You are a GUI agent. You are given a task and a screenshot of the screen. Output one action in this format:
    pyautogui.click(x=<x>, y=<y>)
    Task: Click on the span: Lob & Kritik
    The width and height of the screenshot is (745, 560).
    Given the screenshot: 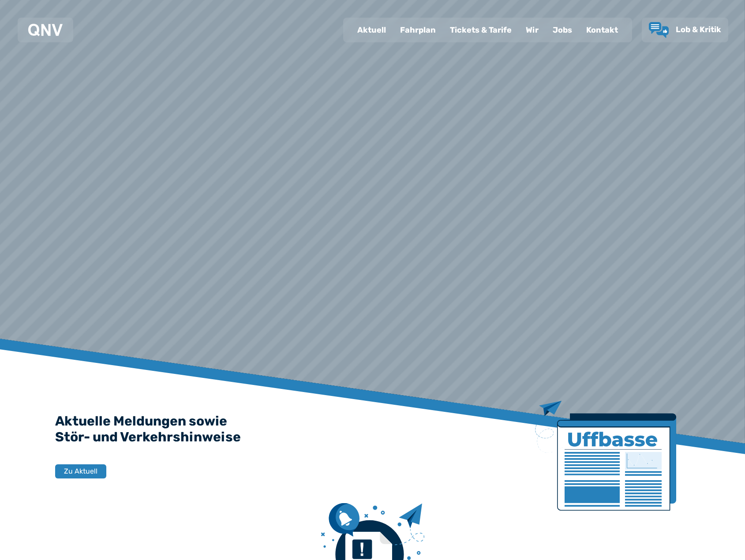 What is the action you would take?
    pyautogui.click(x=698, y=30)
    